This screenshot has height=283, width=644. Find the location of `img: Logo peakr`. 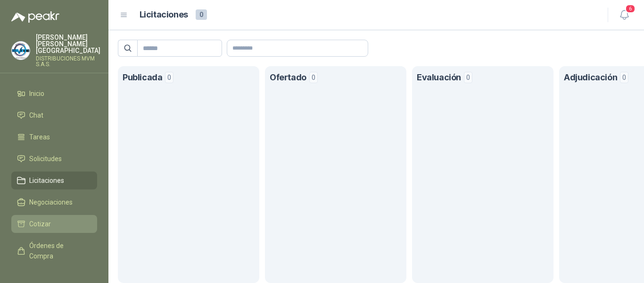

img: Logo peakr is located at coordinates (35, 17).